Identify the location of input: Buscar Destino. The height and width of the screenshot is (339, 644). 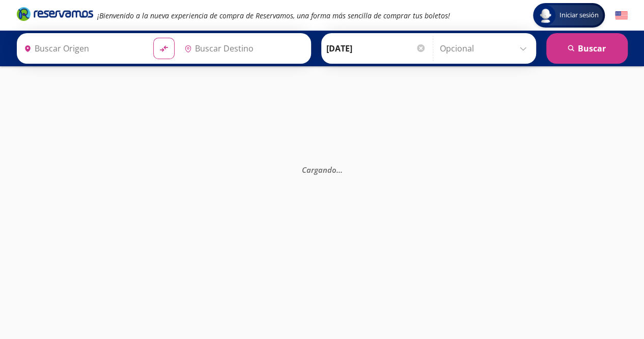
(243, 48).